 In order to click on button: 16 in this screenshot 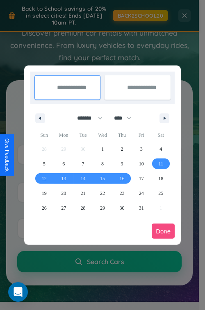, I will do `click(122, 178)`.